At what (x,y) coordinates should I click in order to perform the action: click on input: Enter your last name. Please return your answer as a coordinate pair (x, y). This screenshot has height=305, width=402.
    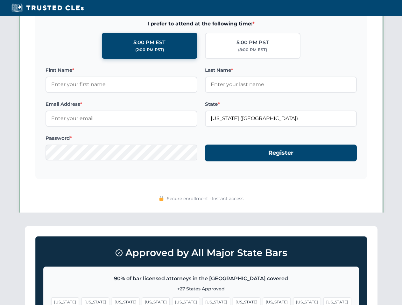
    Looking at the image, I should click on (281, 85).